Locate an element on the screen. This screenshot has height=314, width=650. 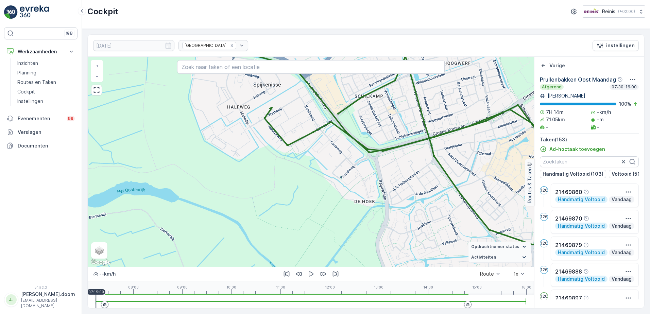
img: logo is located at coordinates (11, 12).